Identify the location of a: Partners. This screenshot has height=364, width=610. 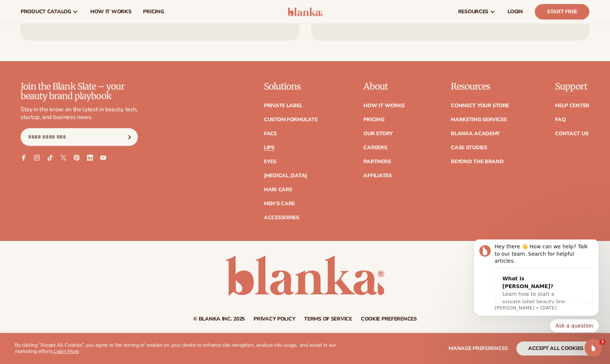
(377, 162).